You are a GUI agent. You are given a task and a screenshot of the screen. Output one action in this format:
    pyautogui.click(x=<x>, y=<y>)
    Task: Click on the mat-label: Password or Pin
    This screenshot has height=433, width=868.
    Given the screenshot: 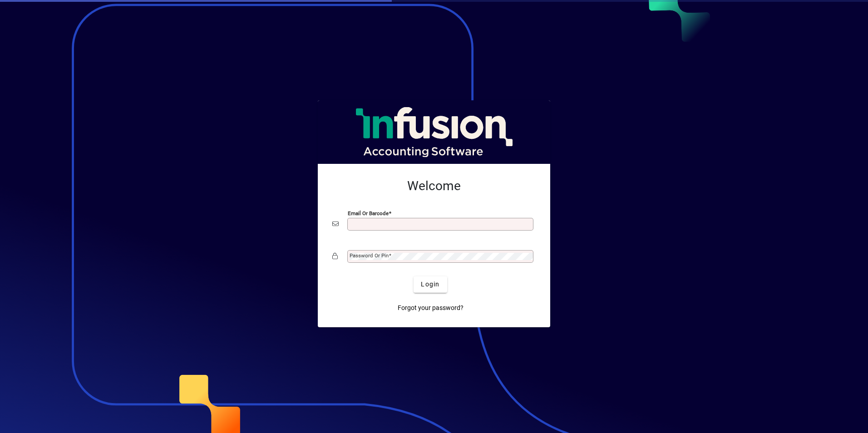 What is the action you would take?
    pyautogui.click(x=369, y=255)
    